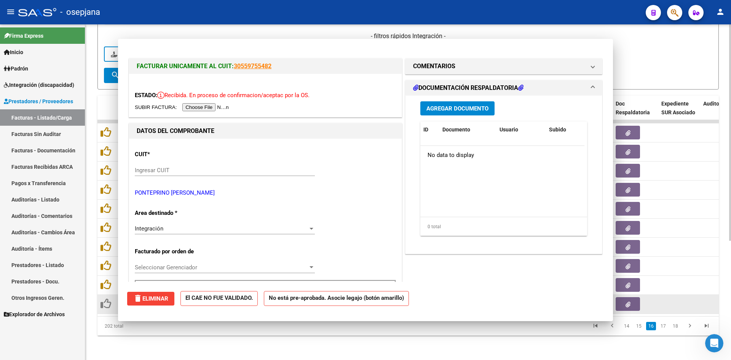  I want to click on datatable-header-cell: ID, so click(430, 129).